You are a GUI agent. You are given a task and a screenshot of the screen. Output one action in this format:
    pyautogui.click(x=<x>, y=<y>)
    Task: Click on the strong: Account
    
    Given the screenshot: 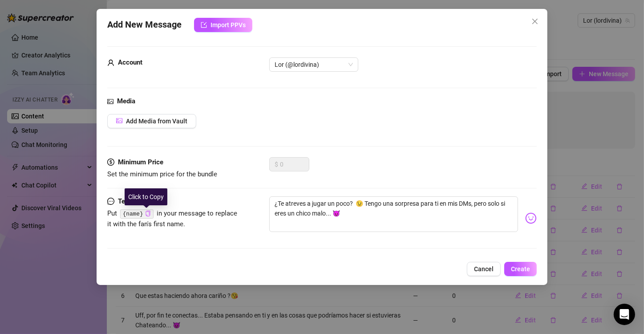 What is the action you would take?
    pyautogui.click(x=130, y=63)
    